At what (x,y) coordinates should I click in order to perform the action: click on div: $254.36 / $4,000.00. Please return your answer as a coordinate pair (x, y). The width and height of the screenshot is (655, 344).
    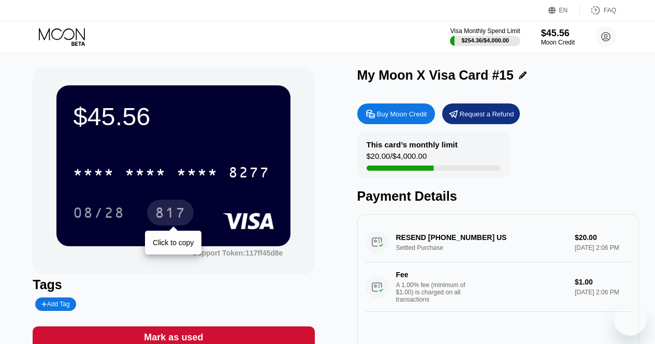
    Looking at the image, I should click on (485, 40).